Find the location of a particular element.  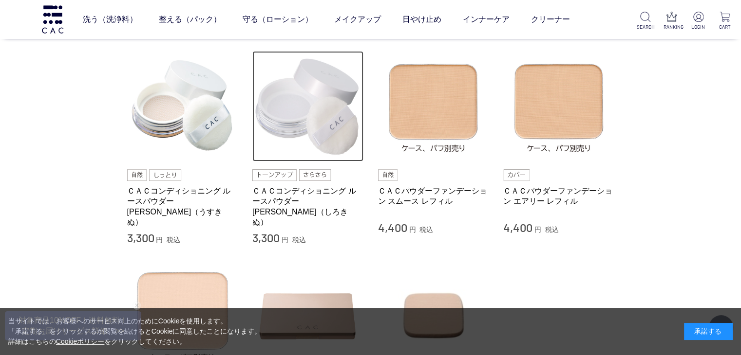

p: RANKING is located at coordinates (671, 27).